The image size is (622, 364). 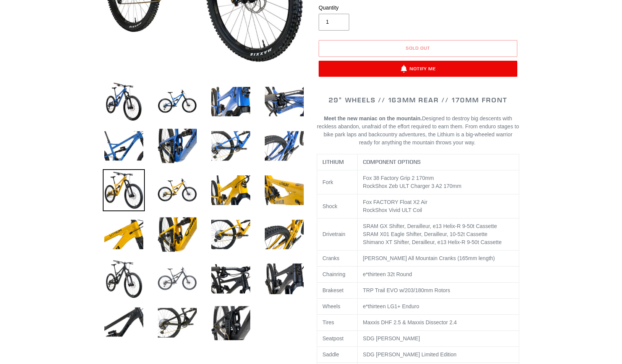 I want to click on label: Quantity, so click(x=367, y=8).